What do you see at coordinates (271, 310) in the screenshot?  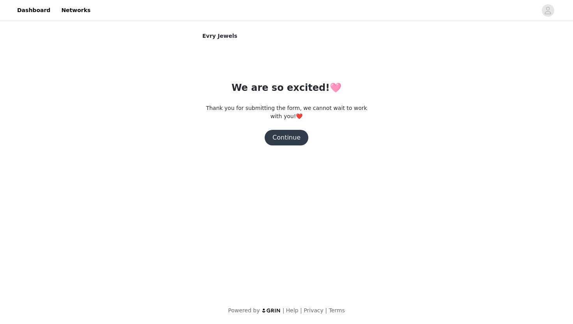 I see `img: logo` at bounding box center [271, 310].